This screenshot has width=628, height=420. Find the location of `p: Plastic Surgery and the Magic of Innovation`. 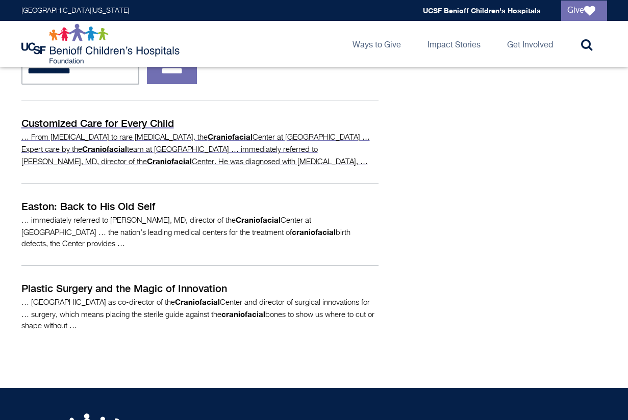

p: Plastic Surgery and the Magic of Innovation is located at coordinates (200, 289).